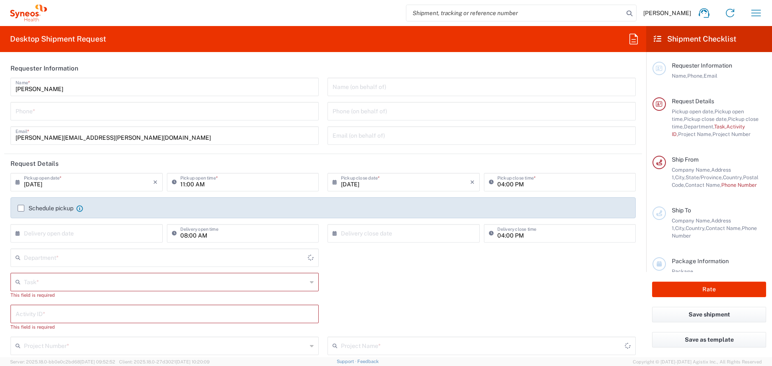 This screenshot has height=366, width=772. Describe the element at coordinates (709, 339) in the screenshot. I see `button: Save as template` at that location.